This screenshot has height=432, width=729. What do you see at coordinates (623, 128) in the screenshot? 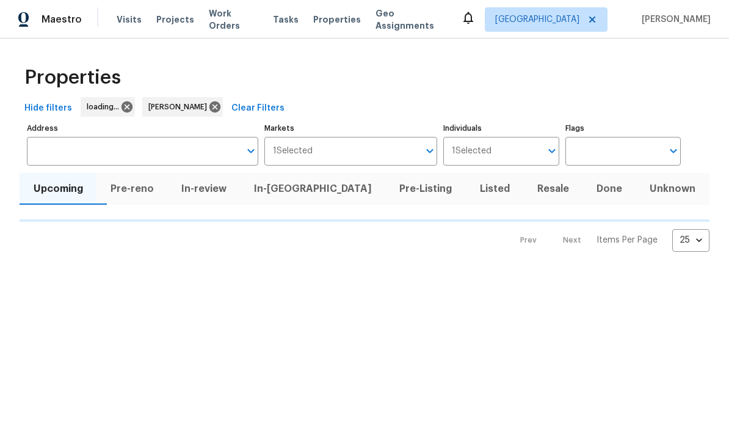
I see `label: Flags` at bounding box center [623, 128].